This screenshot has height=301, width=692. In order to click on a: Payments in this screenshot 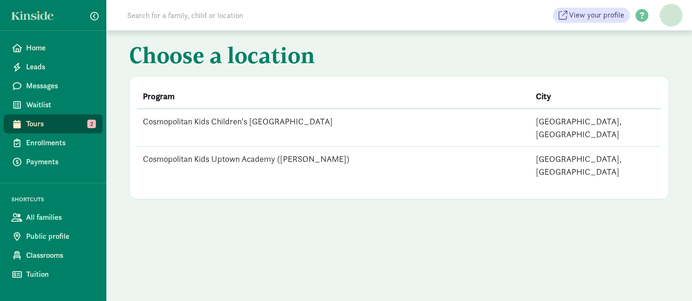, I will do `click(53, 162)`.